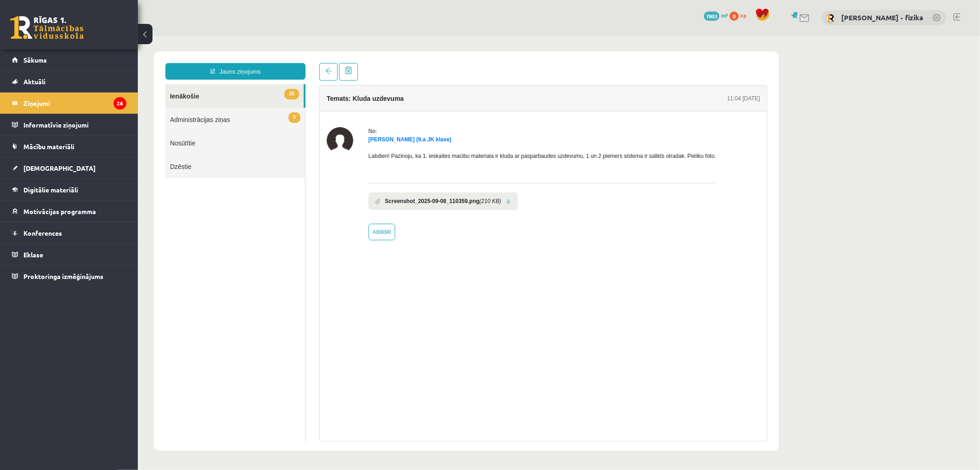 This screenshot has width=980, height=470. Describe the element at coordinates (716, 15) in the screenshot. I see `a: 7803 mP` at that location.